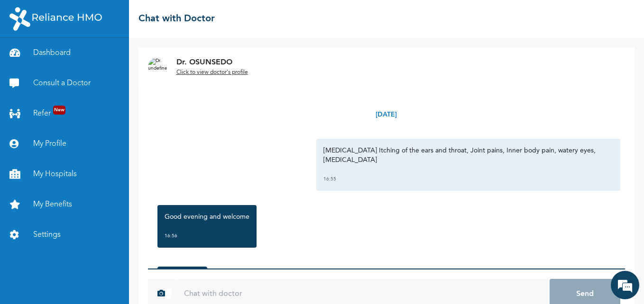 The height and width of the screenshot is (304, 644). What do you see at coordinates (212, 72) in the screenshot?
I see `u: Click to view doctor's profile` at bounding box center [212, 72].